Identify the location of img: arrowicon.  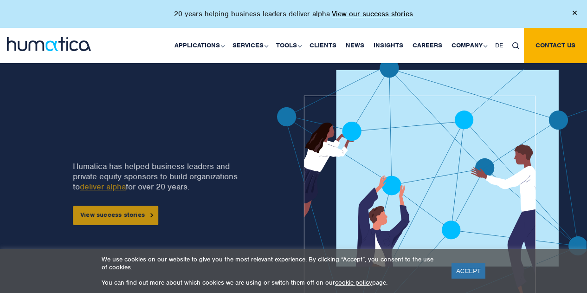
(152, 215).